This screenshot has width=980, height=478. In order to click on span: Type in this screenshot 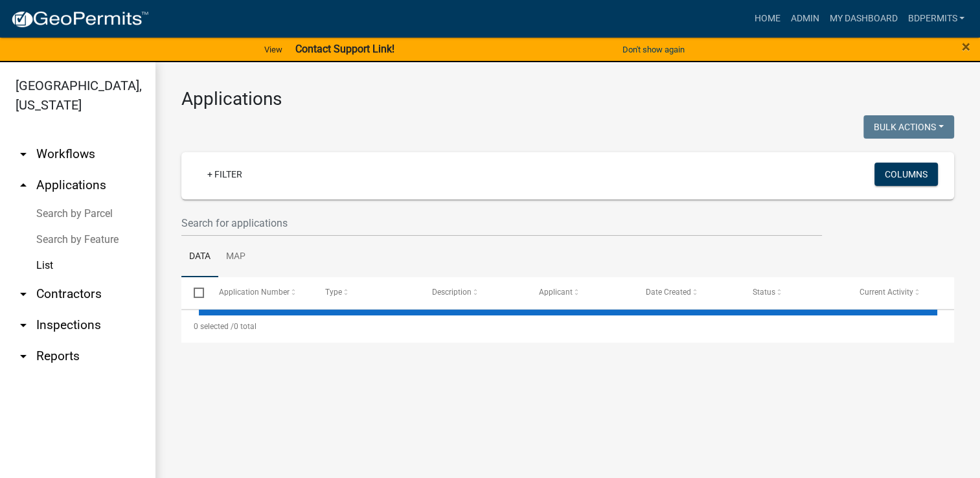, I will do `click(333, 292)`.